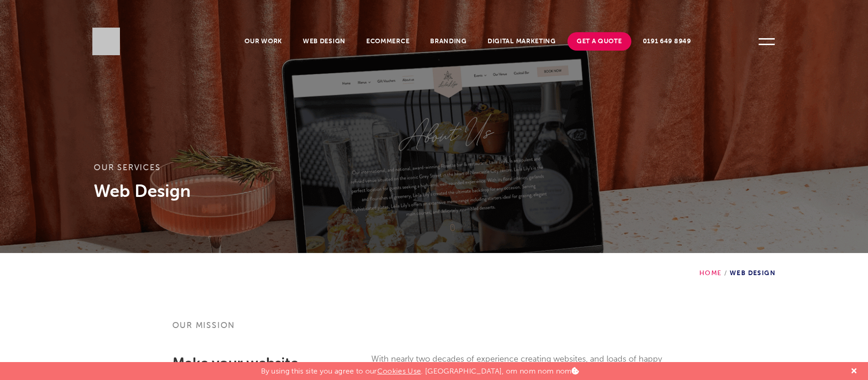 The height and width of the screenshot is (380, 868). I want to click on h1: Web Design, so click(434, 191).